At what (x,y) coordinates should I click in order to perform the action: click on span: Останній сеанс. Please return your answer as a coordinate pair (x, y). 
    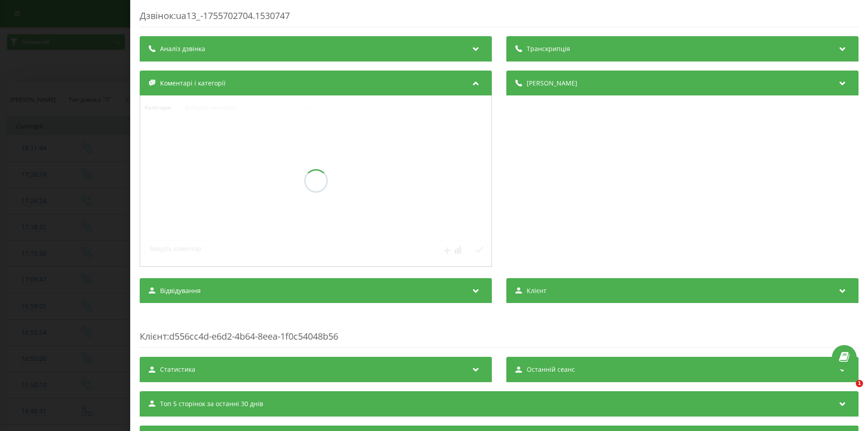
    Looking at the image, I should click on (551, 370).